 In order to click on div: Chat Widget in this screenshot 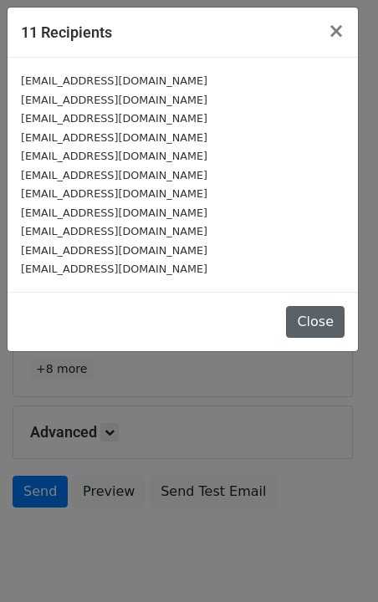, I will do `click(336, 562)`.